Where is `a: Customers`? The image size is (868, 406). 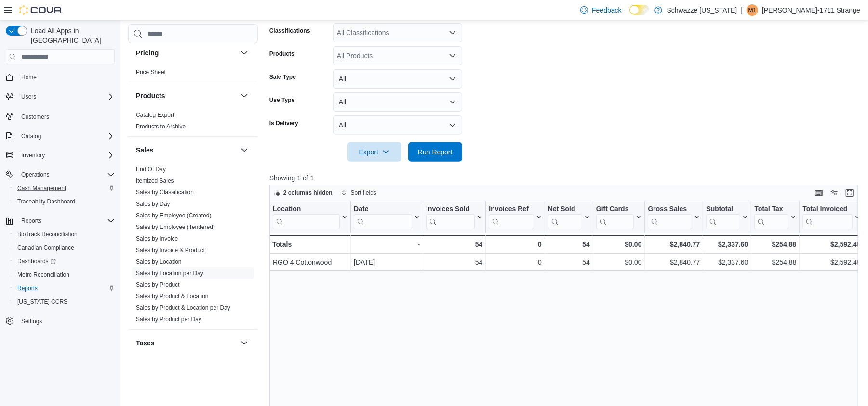
a: Customers is located at coordinates (35, 117).